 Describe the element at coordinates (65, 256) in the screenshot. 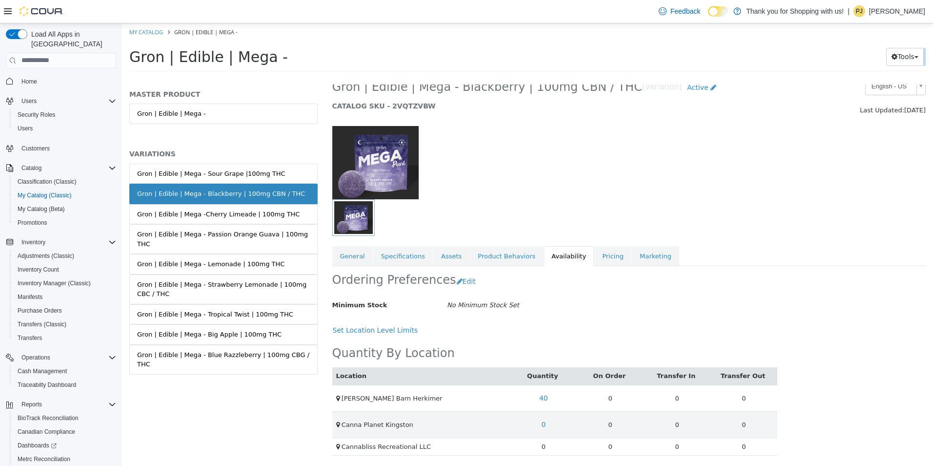

I see `span: Adjustments (Classic)` at that location.